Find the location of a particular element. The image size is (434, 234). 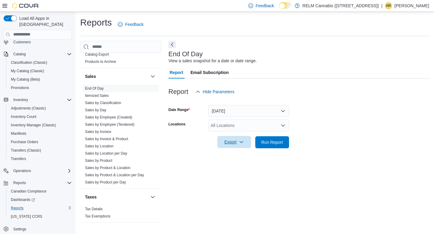

span: Tax Exemptions is located at coordinates (98, 217).